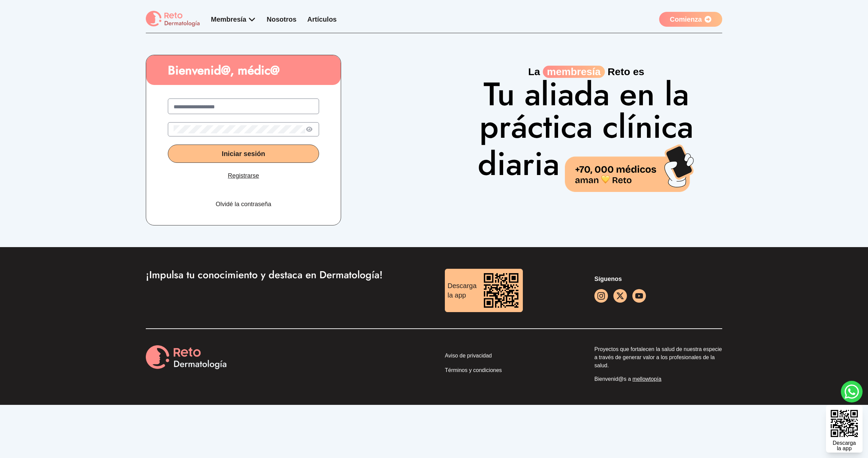  Describe the element at coordinates (173, 19) in the screenshot. I see `img: logo Reto dermatología` at that location.